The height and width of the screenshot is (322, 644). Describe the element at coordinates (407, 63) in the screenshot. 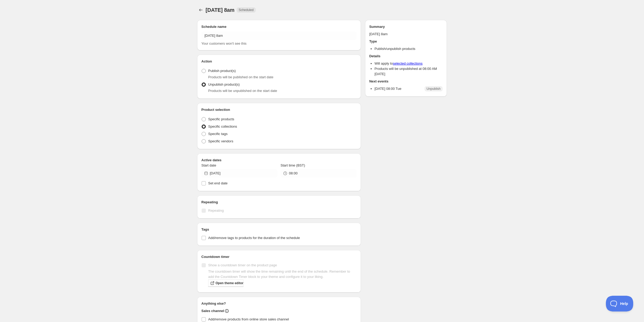

I see `a: selected collections` at that location.